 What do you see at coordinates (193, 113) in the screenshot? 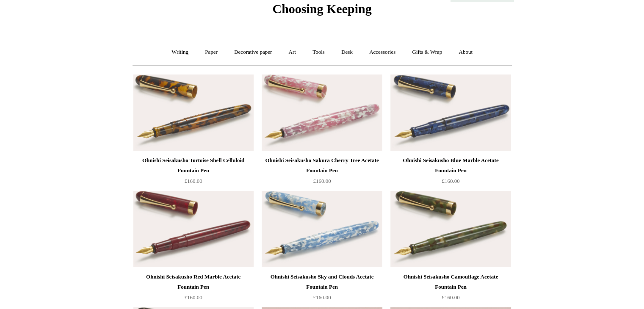
I see `img: Ohnishi Seisakusho Tortoise Shell Celluloid Fountain Pen` at bounding box center [193, 113].